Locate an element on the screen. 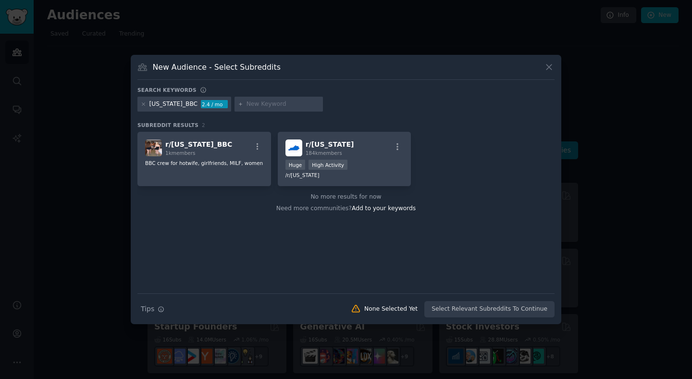 This screenshot has height=379, width=692. span: Subreddit Results is located at coordinates (168, 125).